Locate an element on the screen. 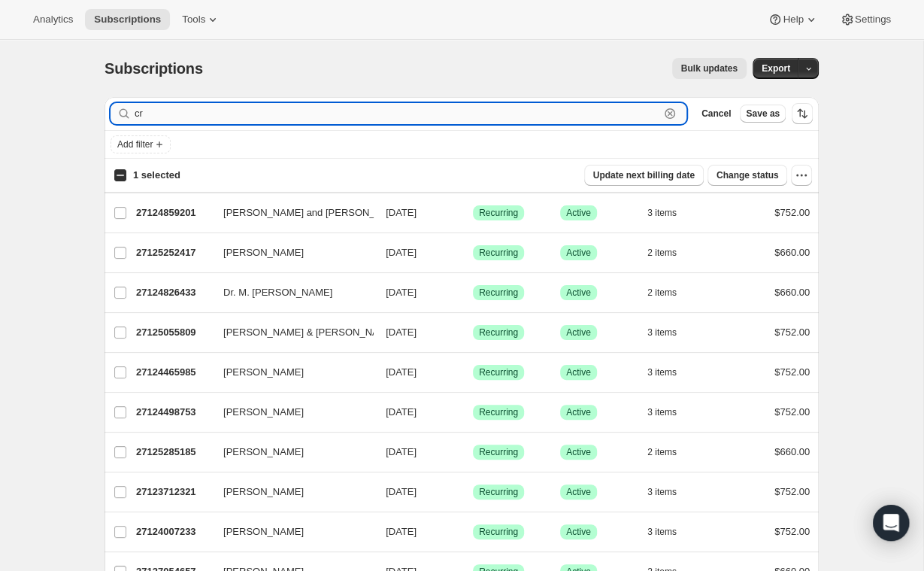  span: Add filter is located at coordinates (135, 145).